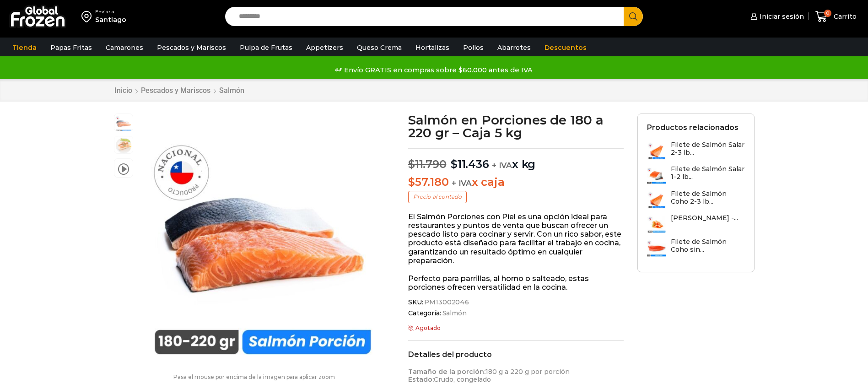 This screenshot has height=384, width=868. Describe the element at coordinates (447, 372) in the screenshot. I see `strong: Tamaño de la porción:` at that location.